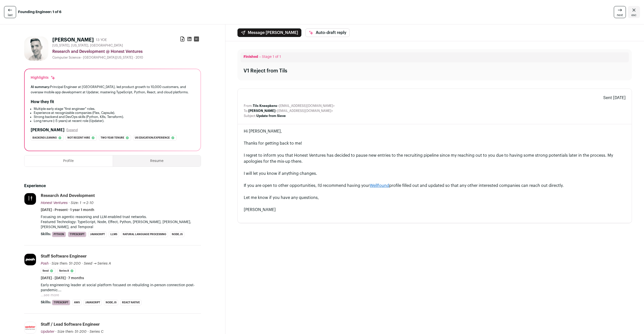  What do you see at coordinates (435, 158) in the screenshot?
I see `div: I regret to inform you that Honest Ventures has decided to pause new entries to the recruiting pi...` at bounding box center [435, 158].